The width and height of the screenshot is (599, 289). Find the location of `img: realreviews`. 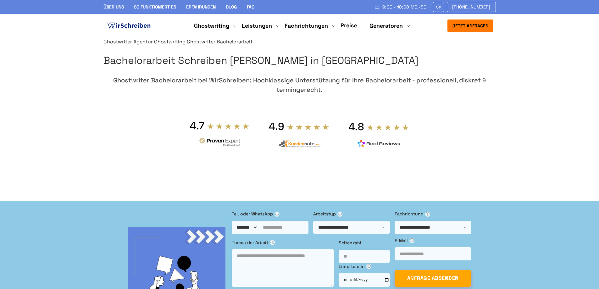

img: realreviews is located at coordinates (379, 144).